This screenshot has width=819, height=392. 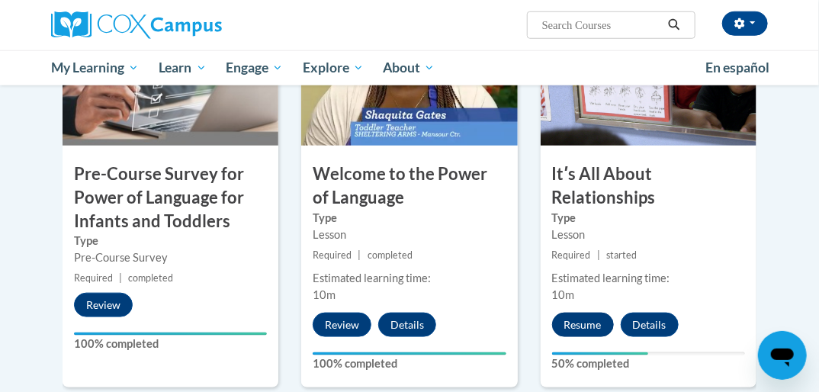 I want to click on h3: Itʹs All About Relationships, so click(x=649, y=186).